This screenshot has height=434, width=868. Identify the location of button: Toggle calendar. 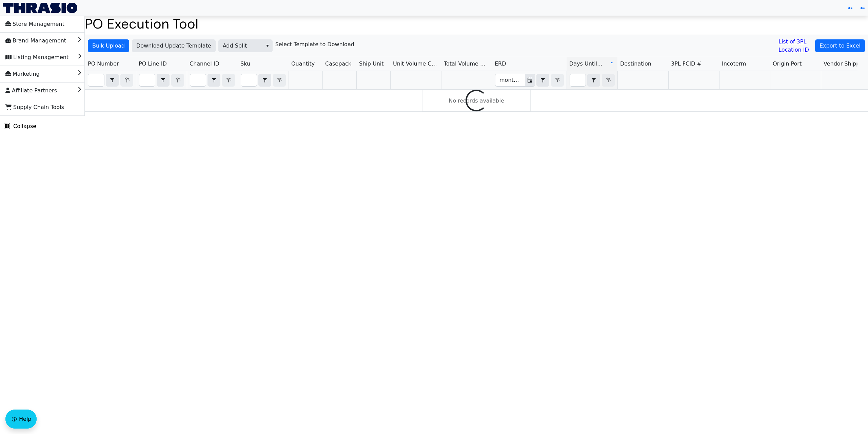
(530, 80).